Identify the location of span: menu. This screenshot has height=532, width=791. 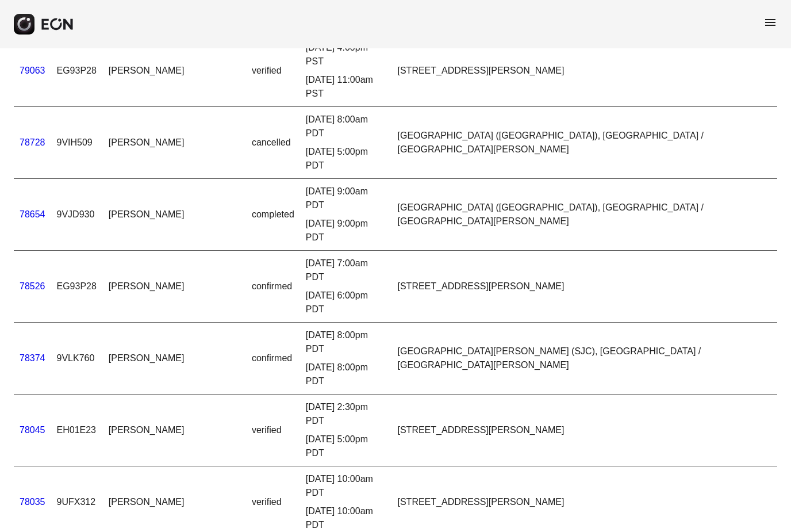
(771, 22).